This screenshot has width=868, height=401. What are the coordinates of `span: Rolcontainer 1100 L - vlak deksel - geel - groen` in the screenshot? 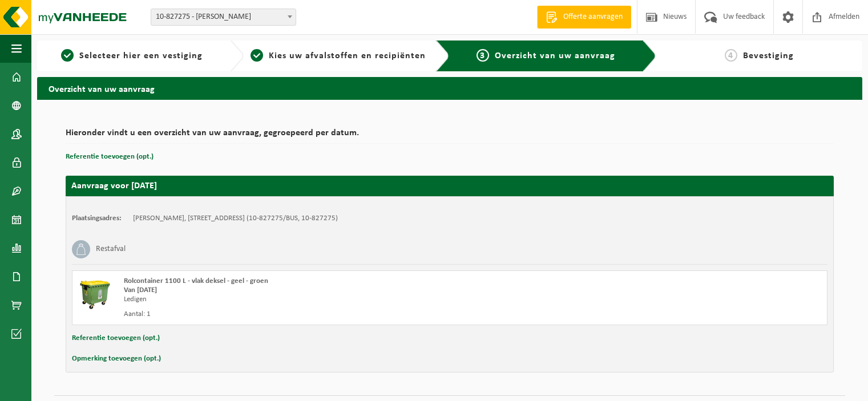 It's located at (196, 281).